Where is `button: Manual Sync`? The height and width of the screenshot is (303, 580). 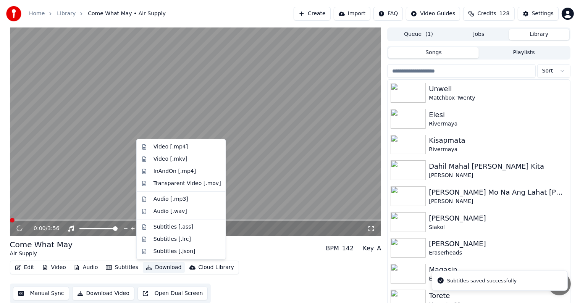 button: Manual Sync is located at coordinates (41, 294).